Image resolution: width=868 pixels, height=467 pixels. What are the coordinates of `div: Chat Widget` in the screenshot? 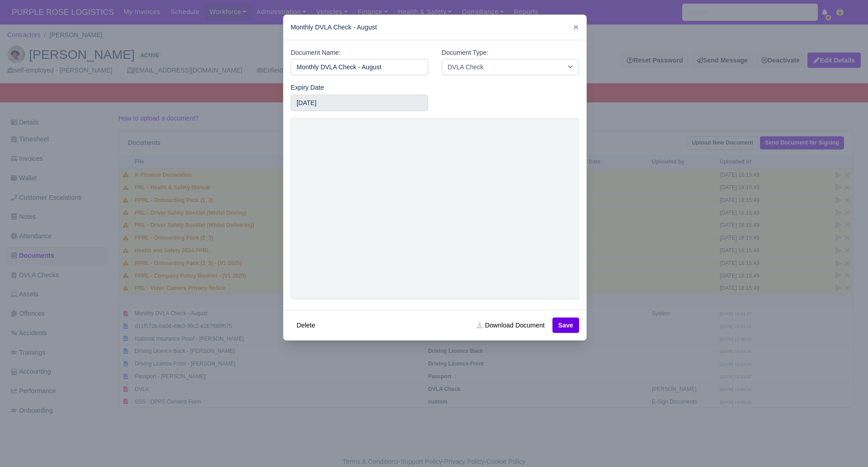 It's located at (846, 445).